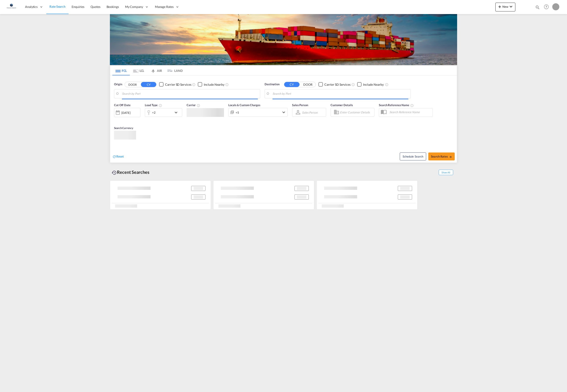 Image resolution: width=567 pixels, height=392 pixels. I want to click on button: Note: By default Schedule search will only considerorigin ports, destination ports and cut off da..., so click(413, 156).